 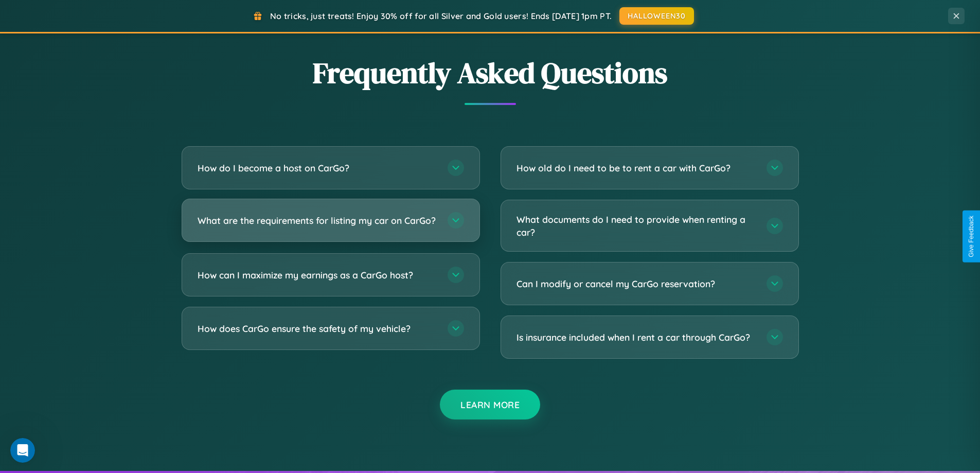 What do you see at coordinates (317, 221) in the screenshot?
I see `h3: What are the requirements for listing my car on CarGo?` at bounding box center [317, 221].